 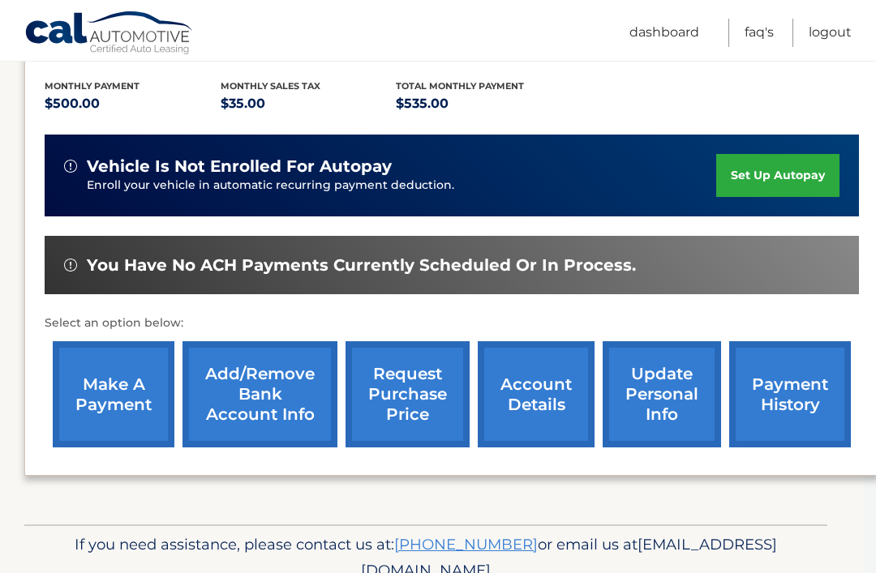 What do you see at coordinates (308, 104) in the screenshot?
I see `p: $35.00` at bounding box center [308, 104].